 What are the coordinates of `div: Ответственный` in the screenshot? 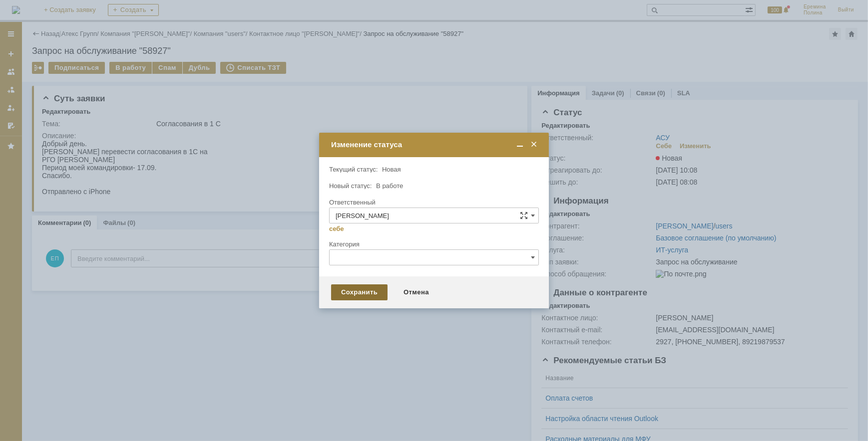 It's located at (434, 202).